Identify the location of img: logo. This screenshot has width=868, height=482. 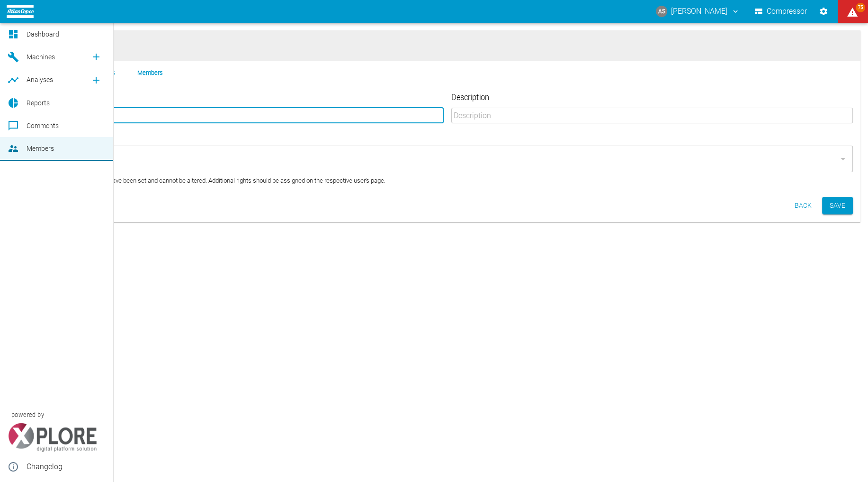
(20, 11).